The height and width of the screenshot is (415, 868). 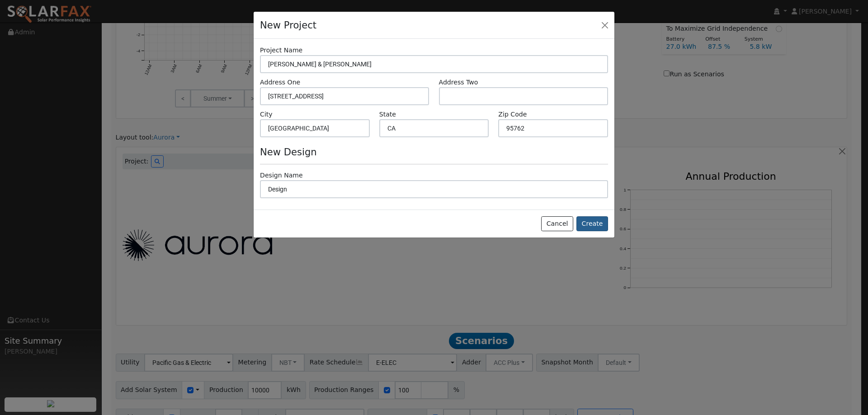 I want to click on label: State, so click(x=388, y=114).